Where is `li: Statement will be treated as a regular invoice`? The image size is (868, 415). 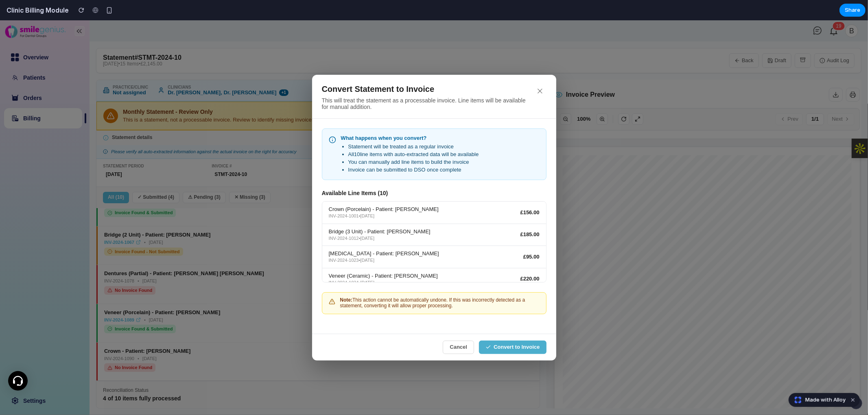 li: Statement will be treated as a regular invoice is located at coordinates (414, 126).